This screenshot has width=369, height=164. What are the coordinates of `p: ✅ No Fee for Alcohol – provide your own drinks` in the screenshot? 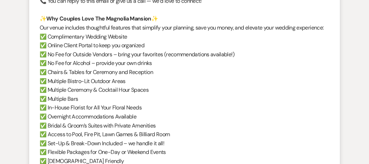 It's located at (184, 63).